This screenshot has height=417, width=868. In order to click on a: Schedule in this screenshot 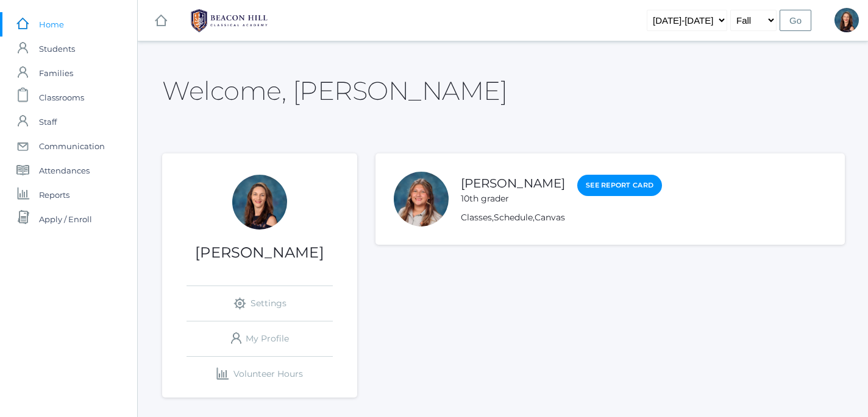, I will do `click(513, 217)`.